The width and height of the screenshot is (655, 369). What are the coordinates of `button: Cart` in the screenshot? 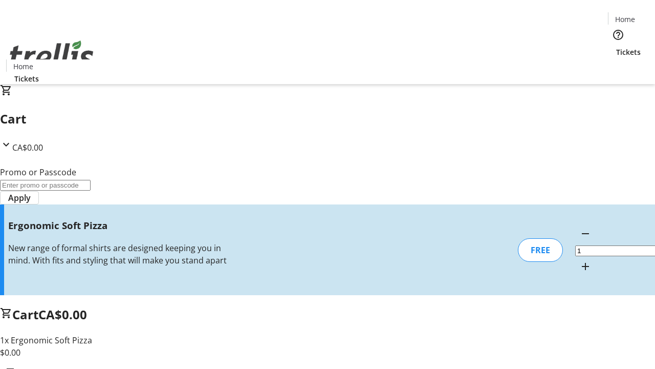 It's located at (619, 68).